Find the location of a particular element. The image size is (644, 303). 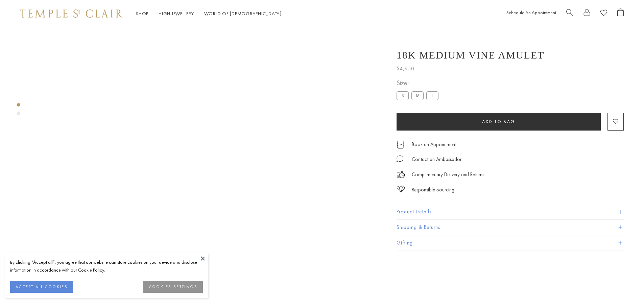

button: Shipping & Returns is located at coordinates (510, 228).